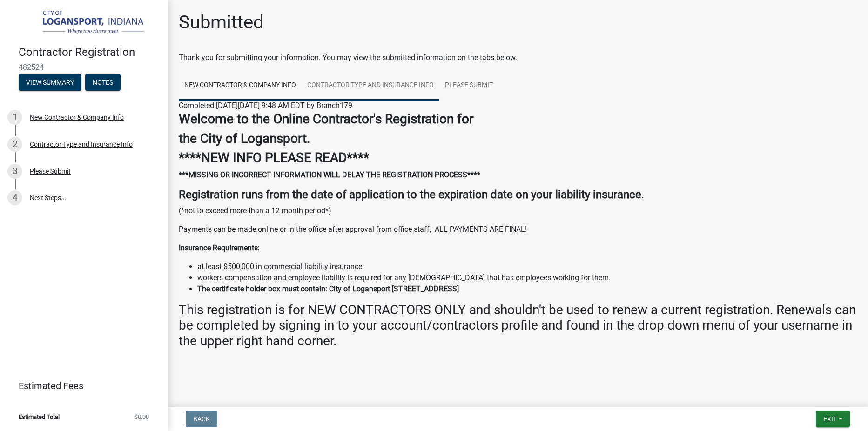 The width and height of the screenshot is (868, 431). What do you see at coordinates (103, 83) in the screenshot?
I see `wm-modal-confirm: Notes` at bounding box center [103, 83].